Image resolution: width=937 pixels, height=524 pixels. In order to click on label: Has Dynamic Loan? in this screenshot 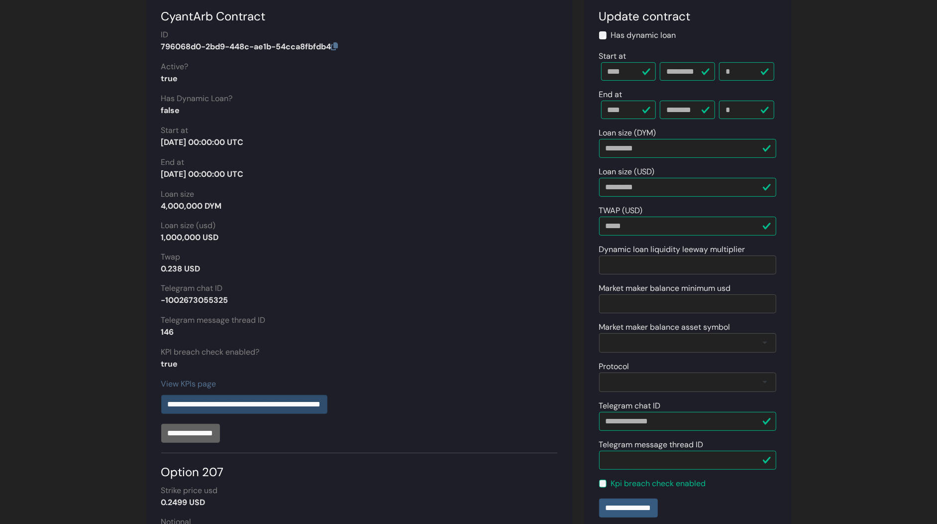, I will do `click(197, 99)`.